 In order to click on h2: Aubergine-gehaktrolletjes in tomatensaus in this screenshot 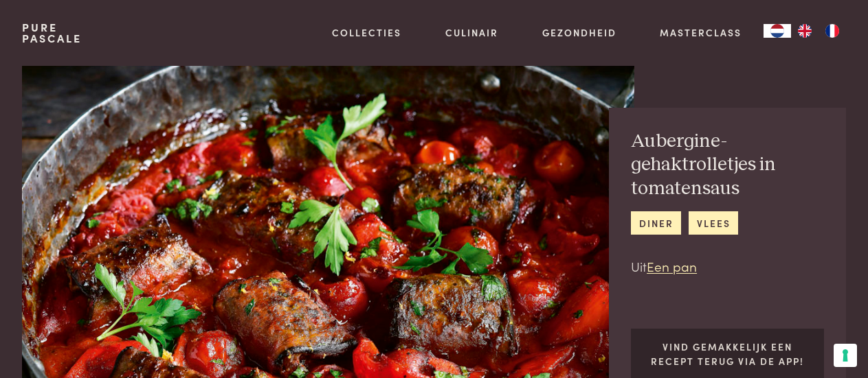, I will do `click(727, 166)`.